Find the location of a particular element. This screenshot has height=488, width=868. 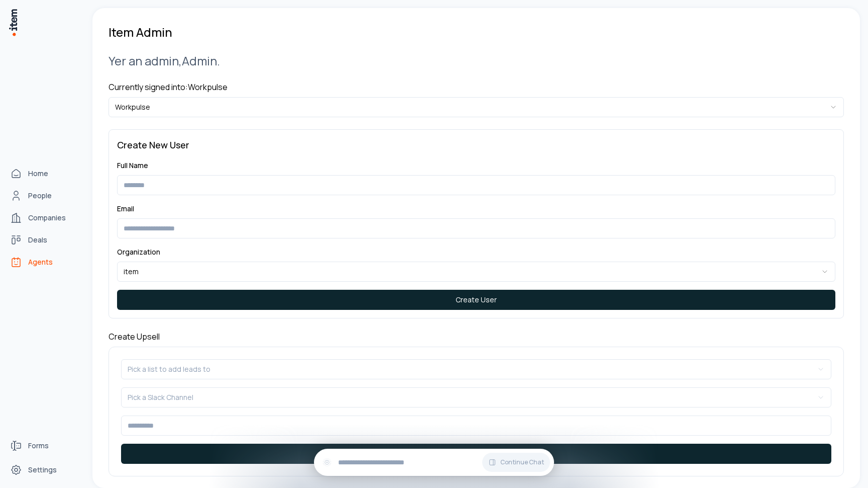

span: Home is located at coordinates (38, 174).